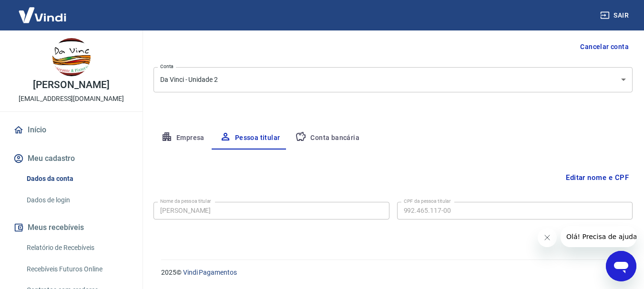 Image resolution: width=644 pixels, height=289 pixels. Describe the element at coordinates (393, 80) in the screenshot. I see `div: Da Vinci - Unidade 2` at that location.